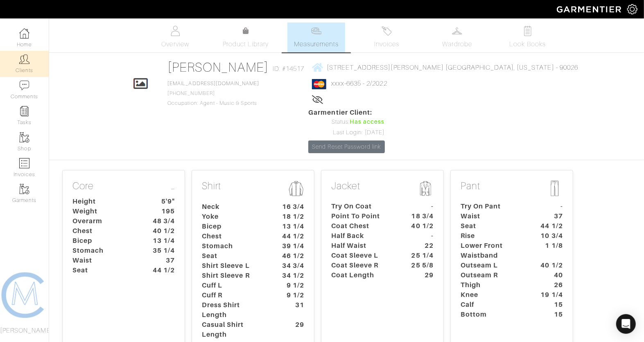 The image size is (644, 342). I want to click on dt: 31, so click(291, 310).